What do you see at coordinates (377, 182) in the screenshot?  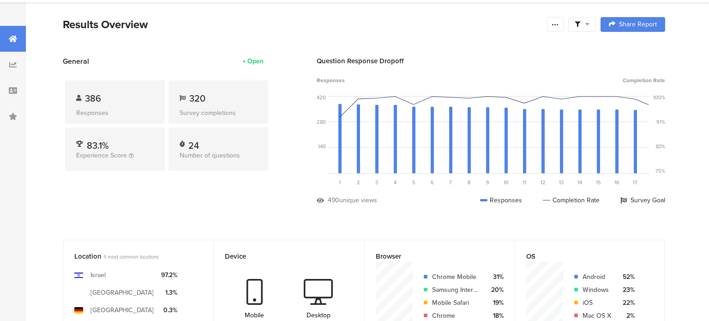 I see `span: 3` at bounding box center [377, 182].